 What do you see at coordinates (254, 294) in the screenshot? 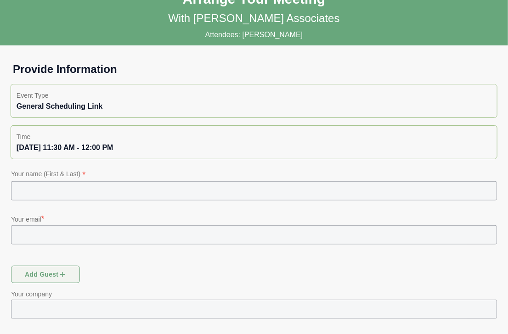
I see `p: Your company` at bounding box center [254, 294].